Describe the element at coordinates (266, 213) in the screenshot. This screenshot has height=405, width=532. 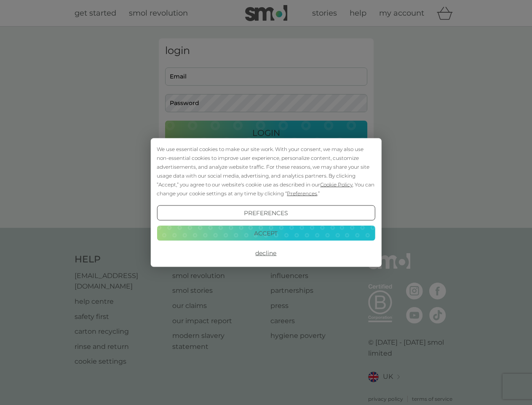
I see `button: Preferences` at that location.